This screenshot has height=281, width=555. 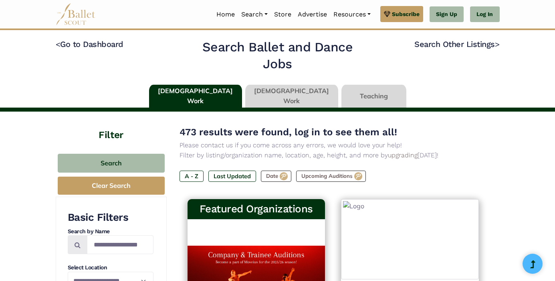 I want to click on h2: Search Ballet and Dance Jobs, so click(x=277, y=55).